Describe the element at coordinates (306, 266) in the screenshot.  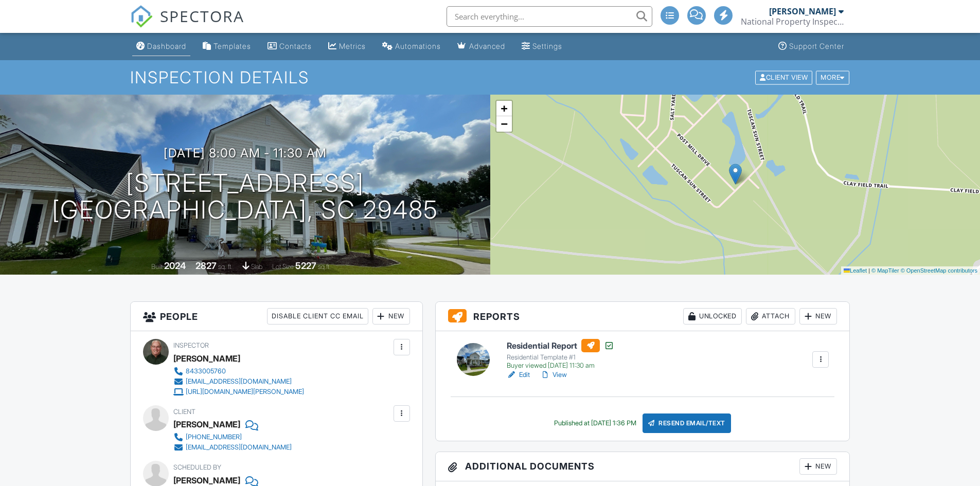
I see `div: 5227` at that location.